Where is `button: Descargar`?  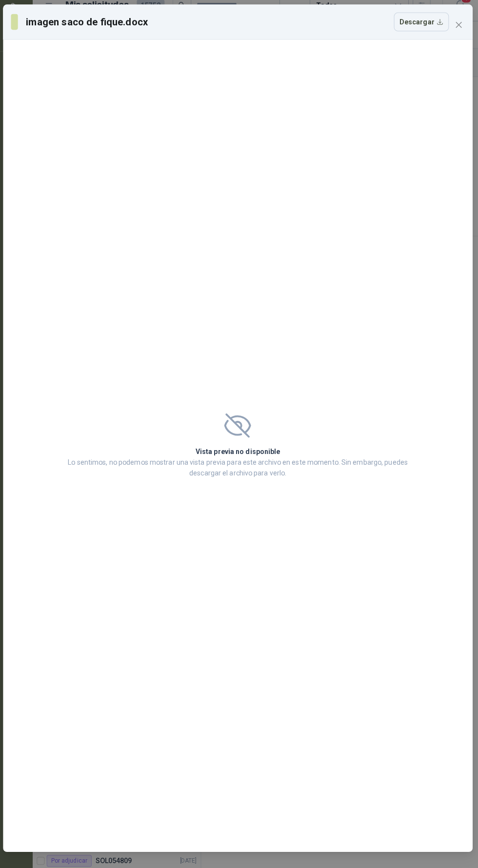 button: Descargar is located at coordinates (419, 31).